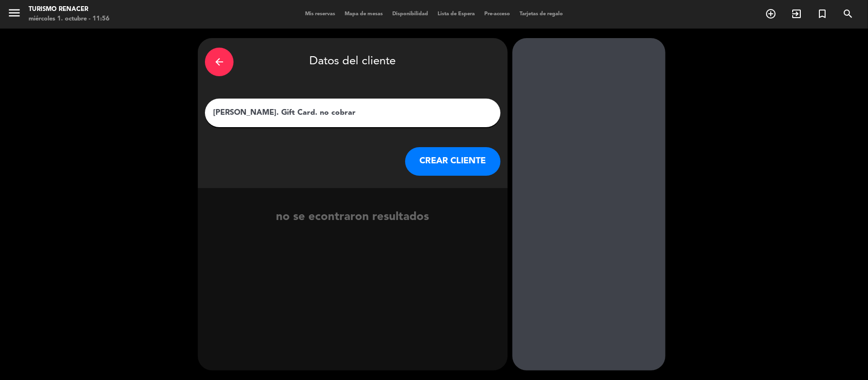 This screenshot has width=868, height=380. What do you see at coordinates (14, 14) in the screenshot?
I see `button: menu` at bounding box center [14, 14].